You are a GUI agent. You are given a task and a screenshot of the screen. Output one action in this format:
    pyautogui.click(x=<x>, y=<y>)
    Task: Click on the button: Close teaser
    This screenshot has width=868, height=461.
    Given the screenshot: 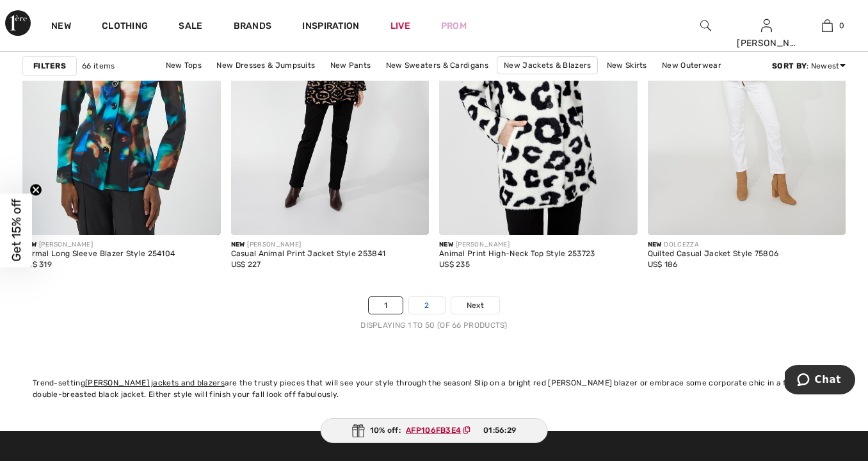 What is the action you would take?
    pyautogui.click(x=36, y=190)
    